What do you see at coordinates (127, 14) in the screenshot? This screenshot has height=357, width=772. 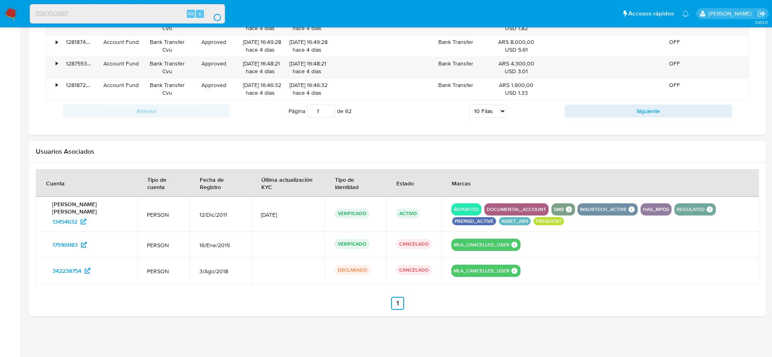 I see `input: Buscar usuario o caso...` at bounding box center [127, 14].